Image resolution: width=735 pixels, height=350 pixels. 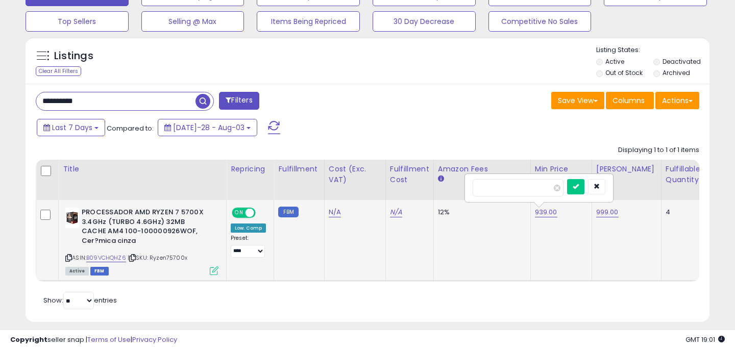 What do you see at coordinates (248, 246) in the screenshot?
I see `div: Preset:` at bounding box center [248, 246].